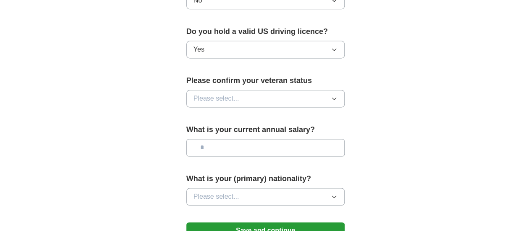  What do you see at coordinates (199, 50) in the screenshot?
I see `span: Yes` at bounding box center [199, 50].